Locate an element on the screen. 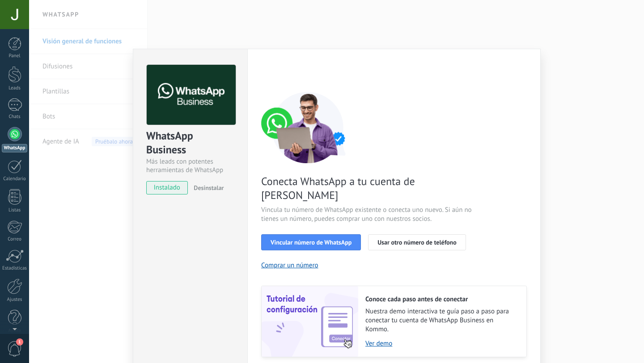 The height and width of the screenshot is (363, 644). div: Panel is located at coordinates (15, 56).